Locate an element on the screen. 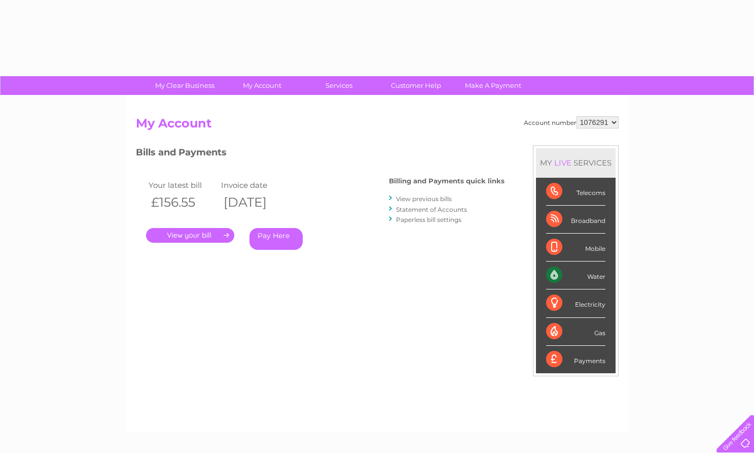 Image resolution: width=754 pixels, height=453 pixels. a: Services is located at coordinates (339, 85).